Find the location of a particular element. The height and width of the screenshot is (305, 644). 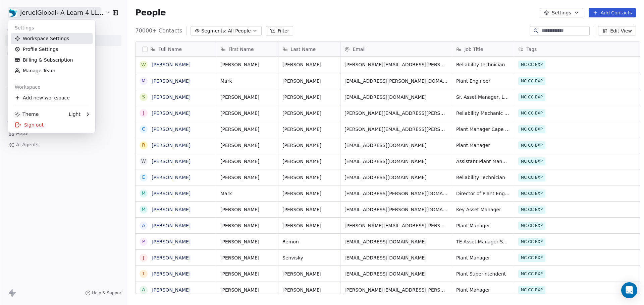

div: Add new workspace is located at coordinates (52, 98).